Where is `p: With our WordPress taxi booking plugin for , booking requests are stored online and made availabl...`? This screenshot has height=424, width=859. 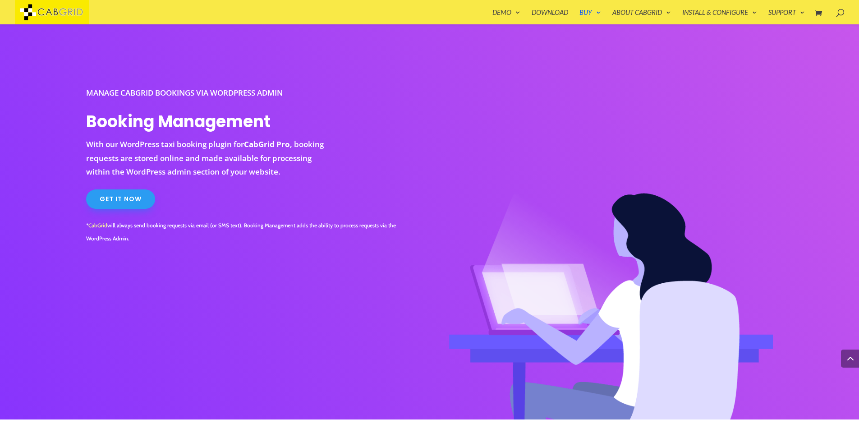
p: With our WordPress taxi booking plugin for , booking requests are stored online and made availabl... is located at coordinates (210, 158).